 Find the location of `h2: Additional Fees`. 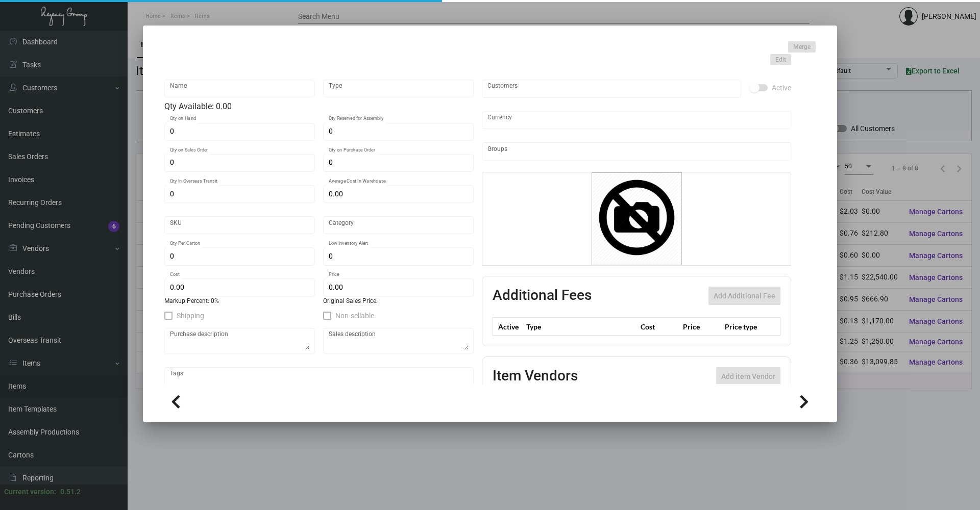

h2: Additional Fees is located at coordinates (542, 296).